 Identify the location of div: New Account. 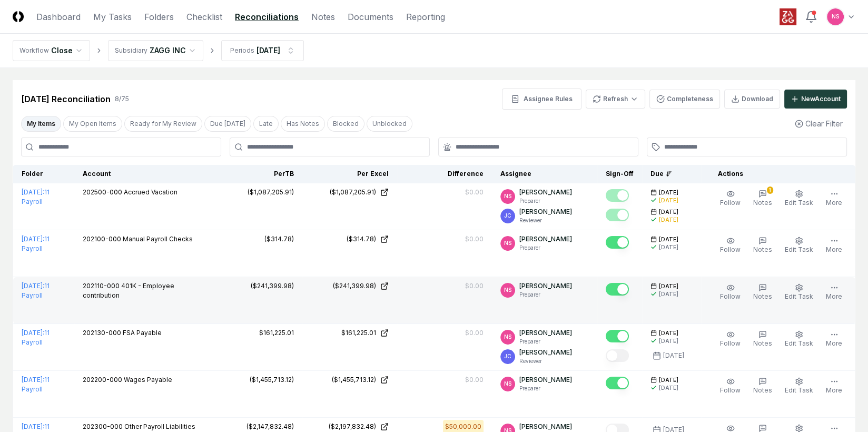
(821, 99).